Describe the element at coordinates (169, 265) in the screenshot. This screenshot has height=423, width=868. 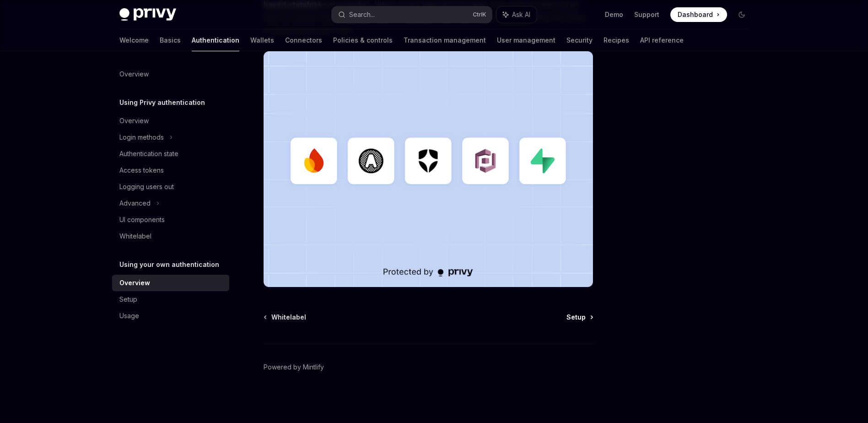
I see `h5: Using your own authentication` at that location.